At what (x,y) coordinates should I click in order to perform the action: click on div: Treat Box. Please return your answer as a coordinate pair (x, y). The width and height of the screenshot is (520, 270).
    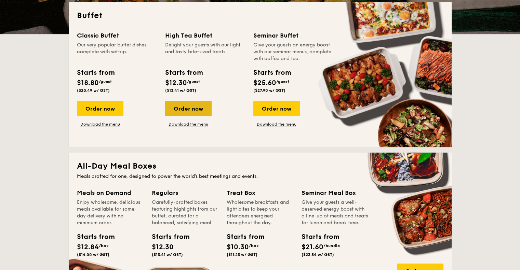
    Looking at the image, I should click on (260, 193).